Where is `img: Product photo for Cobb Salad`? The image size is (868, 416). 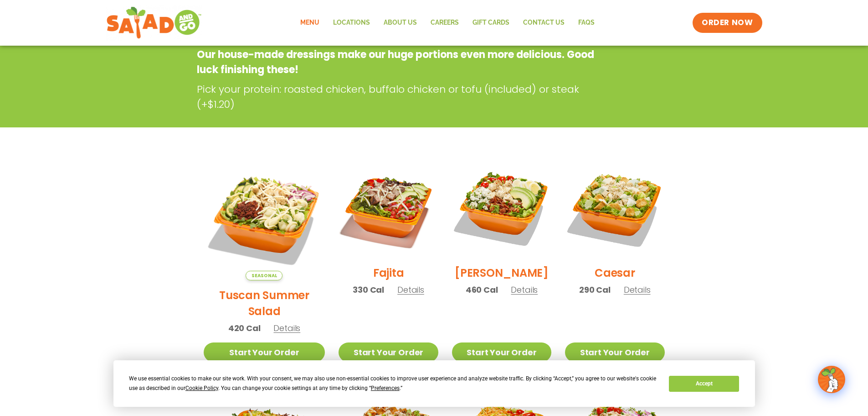 img: Product photo for Cobb Salad is located at coordinates (502, 208).